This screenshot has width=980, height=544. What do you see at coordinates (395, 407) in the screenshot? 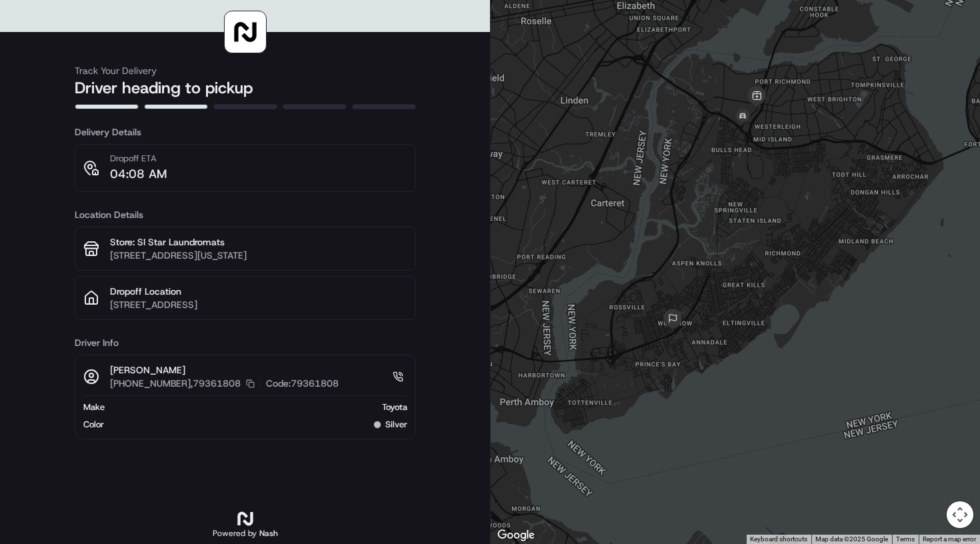
I see `span: Toyota` at bounding box center [395, 407].